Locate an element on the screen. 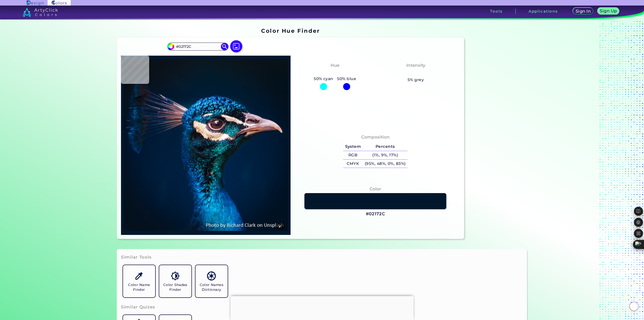 The height and width of the screenshot is (320, 644). h3: #02172C is located at coordinates (375, 214).